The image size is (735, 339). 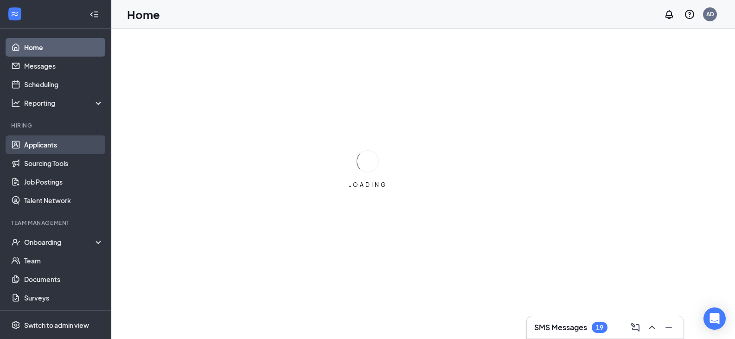 I want to click on h1: Home, so click(x=143, y=14).